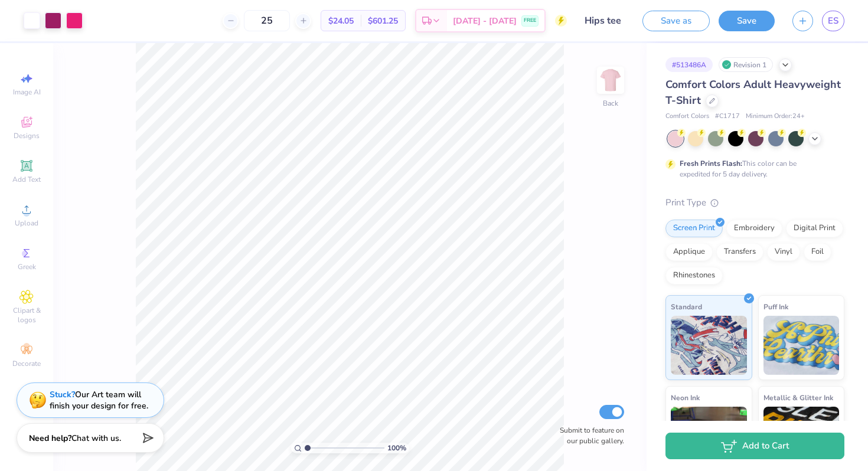 The height and width of the screenshot is (471, 868). What do you see at coordinates (752, 92) in the screenshot?
I see `span: Comfort Colors Adult Heavyweight T-Shirt` at bounding box center [752, 92].